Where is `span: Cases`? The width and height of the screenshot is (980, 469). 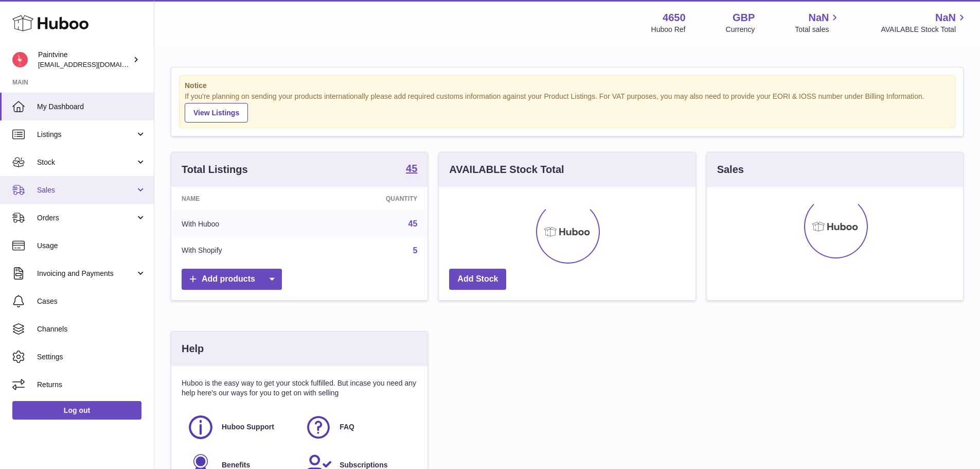 span: Cases is located at coordinates (92, 301).